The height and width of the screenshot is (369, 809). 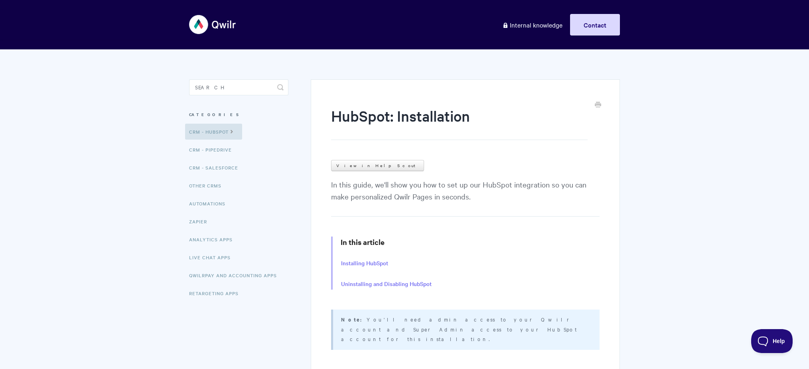 What do you see at coordinates (595, 25) in the screenshot?
I see `a: Contact` at bounding box center [595, 25].